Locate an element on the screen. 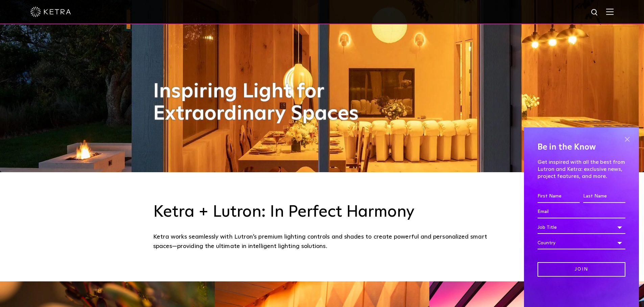 Image resolution: width=644 pixels, height=307 pixels. img: ketra-logo-2019-white is located at coordinates (50, 11).